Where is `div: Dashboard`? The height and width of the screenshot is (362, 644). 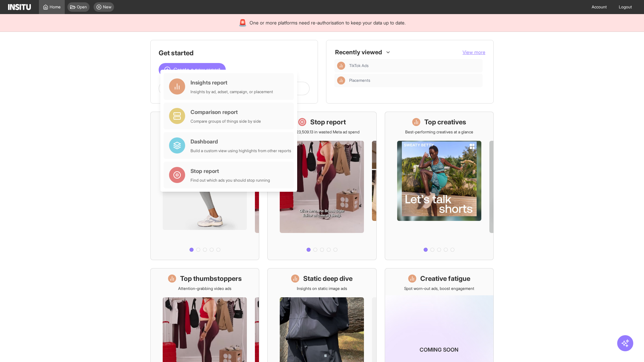 div: Dashboard is located at coordinates (241, 142).